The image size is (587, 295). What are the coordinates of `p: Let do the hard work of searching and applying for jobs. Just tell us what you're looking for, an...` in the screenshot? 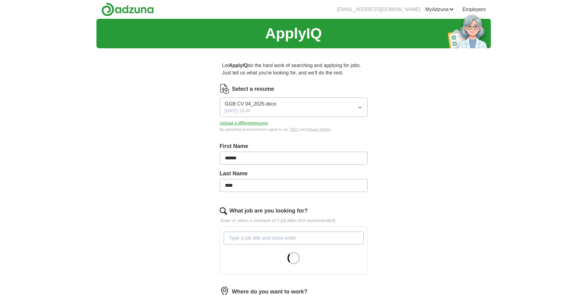 It's located at (293, 69).